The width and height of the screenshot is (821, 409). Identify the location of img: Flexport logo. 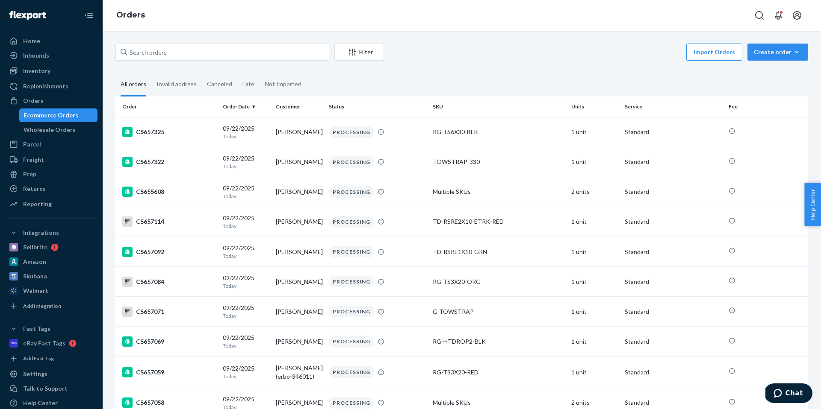
(27, 15).